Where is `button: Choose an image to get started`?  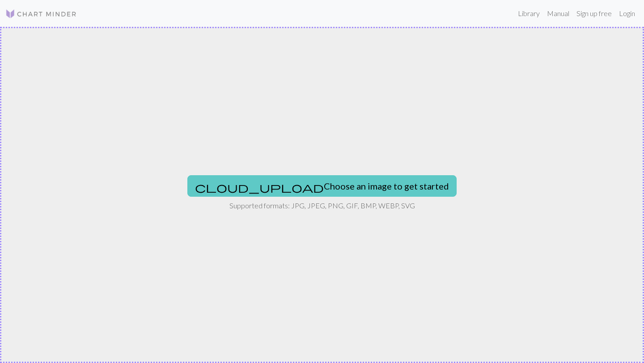
button: Choose an image to get started is located at coordinates (322, 186).